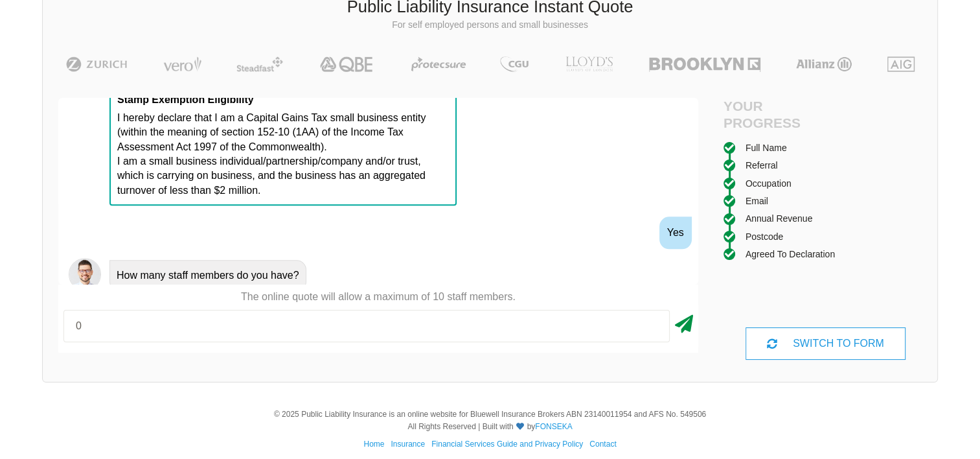 The width and height of the screenshot is (980, 459). What do you see at coordinates (757, 201) in the screenshot?
I see `div: Email` at bounding box center [757, 201].